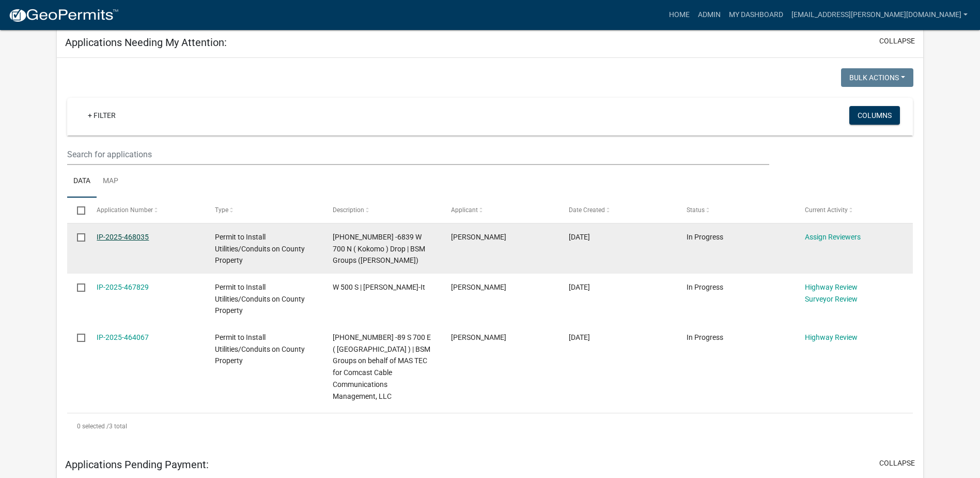  What do you see at coordinates (878, 78) in the screenshot?
I see `button: Bulk Actions` at bounding box center [878, 78].